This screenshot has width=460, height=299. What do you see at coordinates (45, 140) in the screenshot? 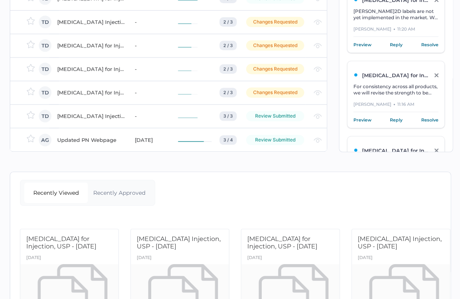
I see `div: AG` at bounding box center [45, 140].